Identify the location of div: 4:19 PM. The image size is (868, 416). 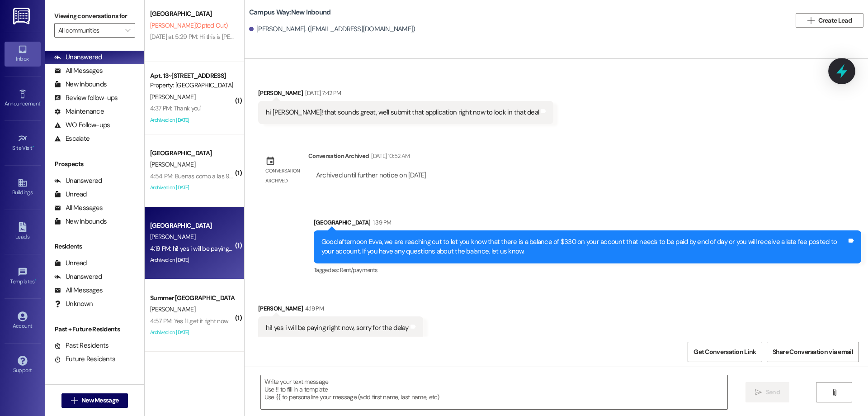
(313, 308).